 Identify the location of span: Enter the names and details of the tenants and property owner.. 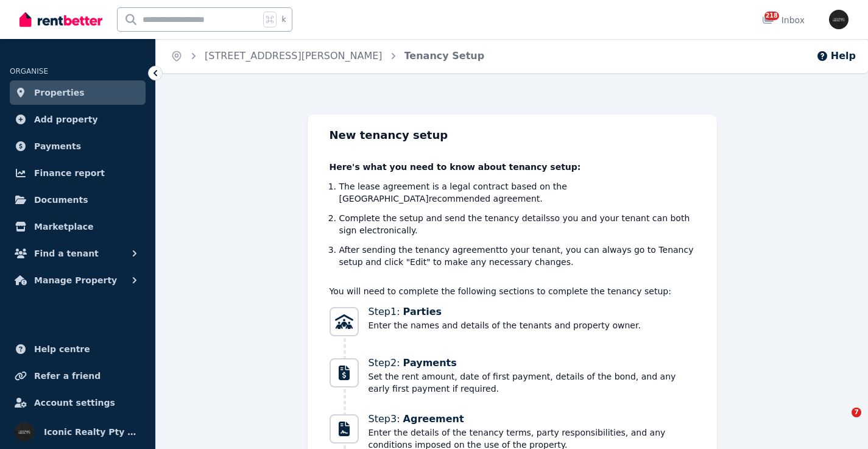
(504, 325).